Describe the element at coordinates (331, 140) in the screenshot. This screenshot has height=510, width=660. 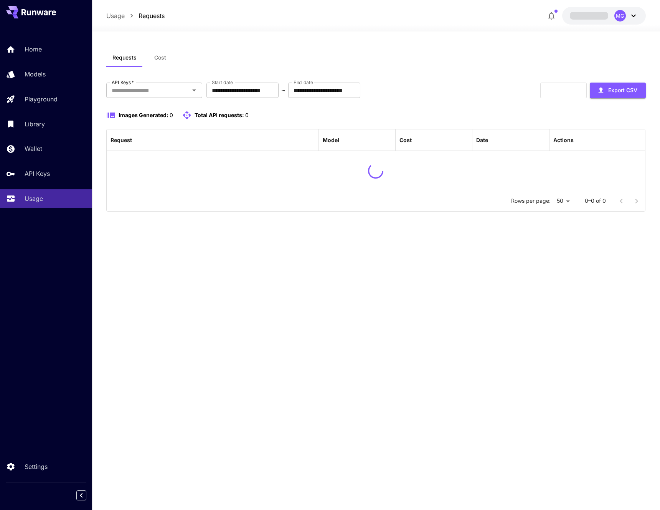
I see `div: Model` at that location.